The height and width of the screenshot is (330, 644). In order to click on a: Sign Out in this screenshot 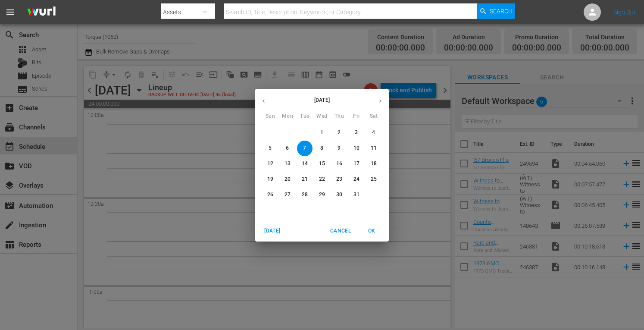, I will do `click(624, 12)`.